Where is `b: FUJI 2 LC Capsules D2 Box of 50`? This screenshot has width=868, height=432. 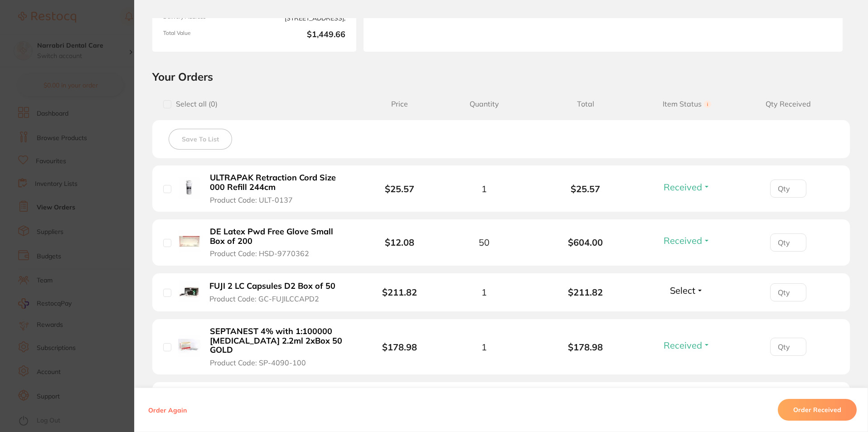
b: FUJI 2 LC Capsules D2 Box of 50 is located at coordinates (273, 286).